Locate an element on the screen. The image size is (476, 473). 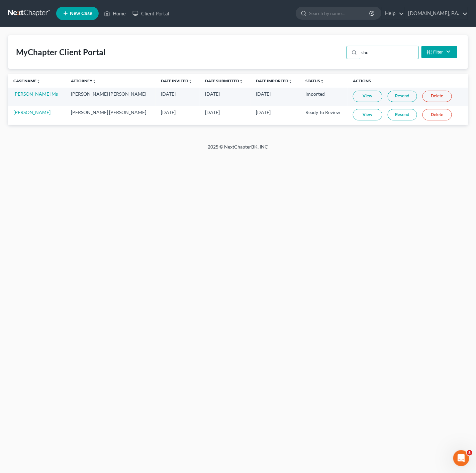
a: Client Portal is located at coordinates (151, 13).